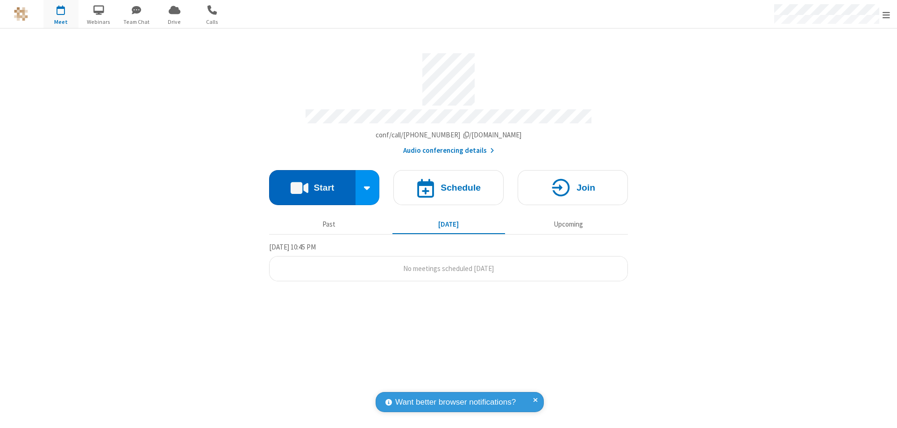 The width and height of the screenshot is (897, 428). What do you see at coordinates (461, 187) in the screenshot?
I see `h4: Schedule` at bounding box center [461, 187].